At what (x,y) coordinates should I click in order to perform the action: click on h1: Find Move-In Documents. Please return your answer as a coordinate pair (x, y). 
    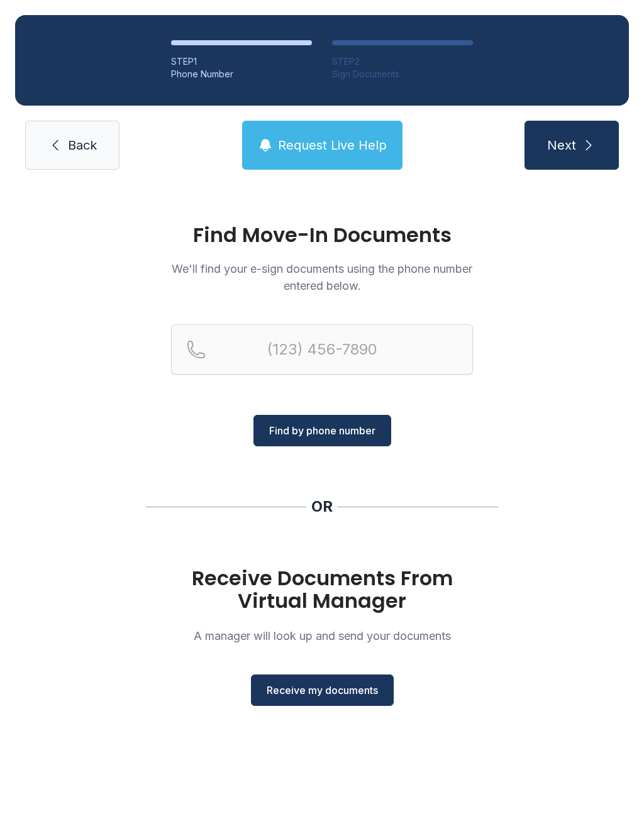
    Looking at the image, I should click on (322, 235).